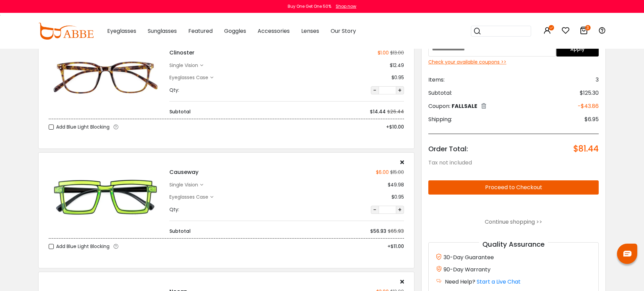  I want to click on span: $81.44, so click(586, 149).